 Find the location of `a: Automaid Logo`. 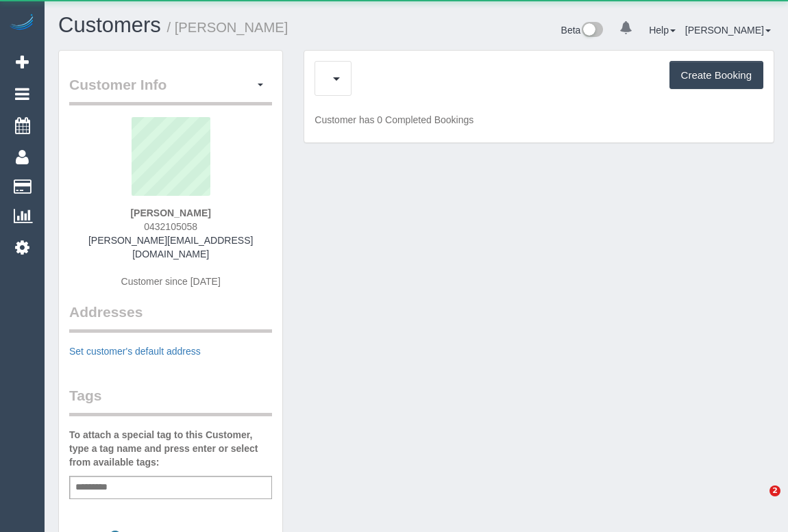

a: Automaid Logo is located at coordinates (22, 24).